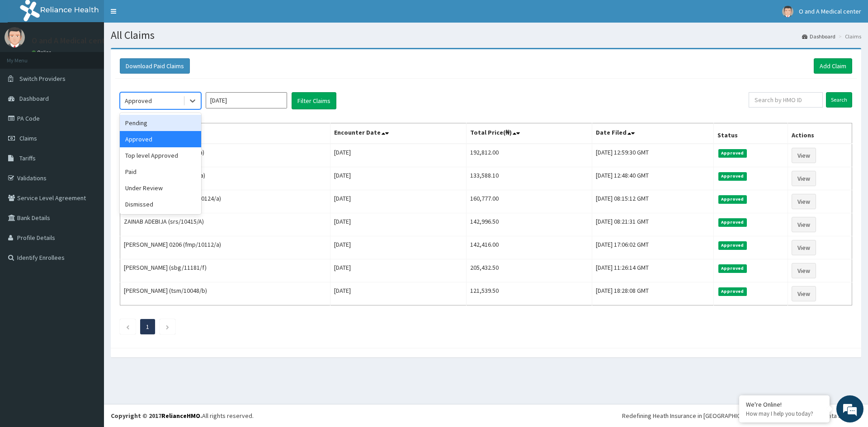 The height and width of the screenshot is (427, 868). I want to click on td: 160,777.00, so click(529, 201).